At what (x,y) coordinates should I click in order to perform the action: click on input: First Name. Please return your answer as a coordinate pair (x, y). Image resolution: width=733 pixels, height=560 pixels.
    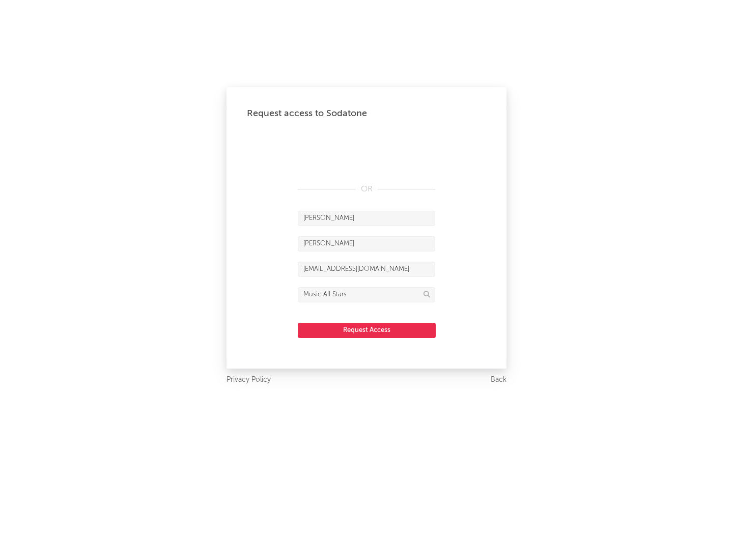
    Looking at the image, I should click on (367, 219).